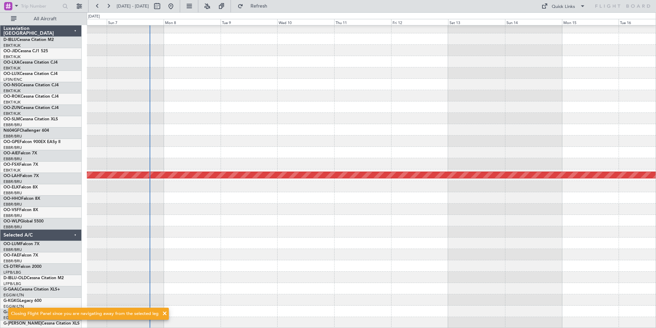  I want to click on a: OO-JIDCessna CJ1 525, so click(26, 51).